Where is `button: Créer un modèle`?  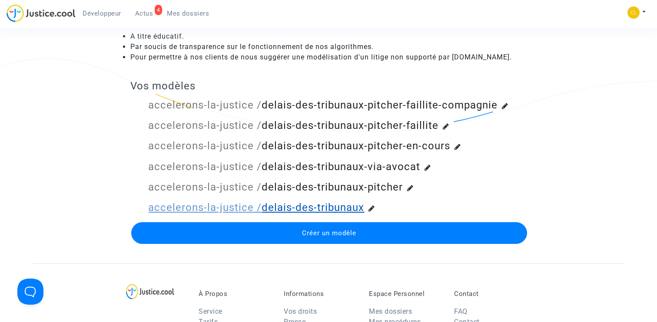 button: Créer un modèle is located at coordinates (329, 233).